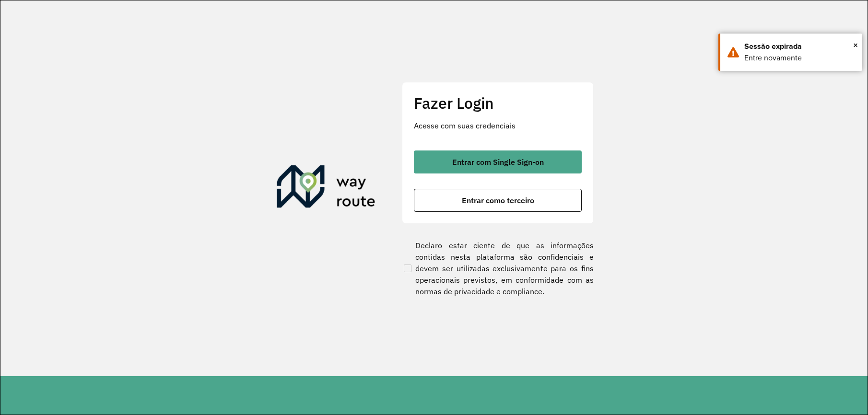 This screenshot has width=868, height=415. What do you see at coordinates (856, 45) in the screenshot?
I see `button: Close` at bounding box center [856, 45].